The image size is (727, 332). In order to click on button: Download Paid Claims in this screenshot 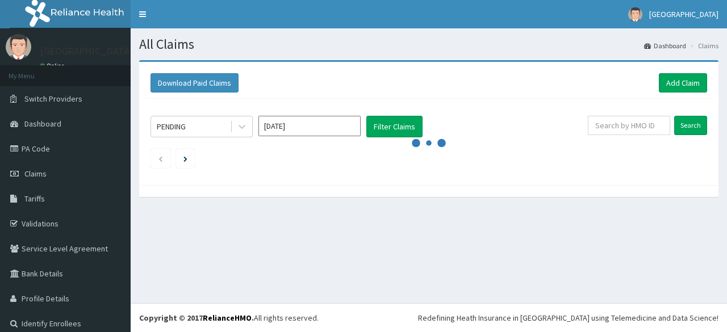, I will do `click(194, 83)`.